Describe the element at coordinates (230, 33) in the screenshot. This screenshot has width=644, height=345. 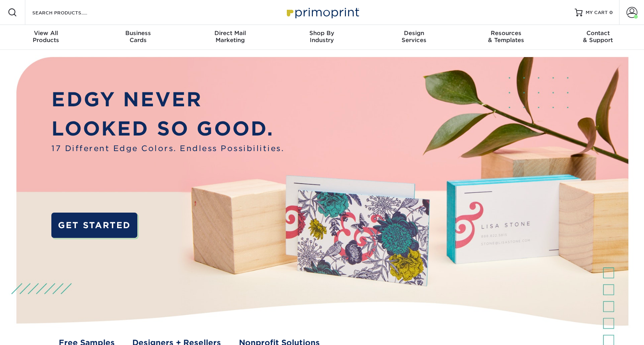
I see `span: Direct Mail` at that location.